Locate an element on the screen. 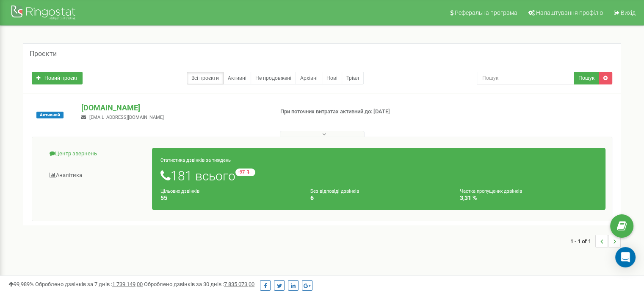  u: 7 835 073,00 is located at coordinates (239, 284).